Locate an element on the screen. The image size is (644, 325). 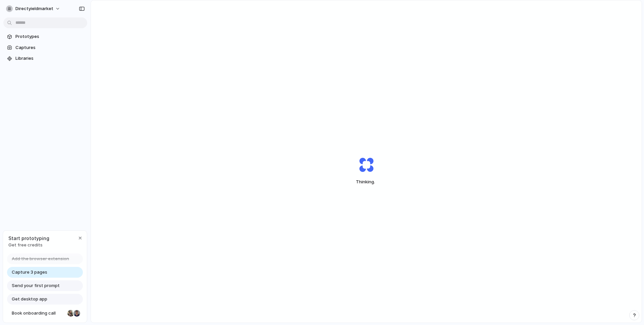
span: Thinking is located at coordinates (367, 181).